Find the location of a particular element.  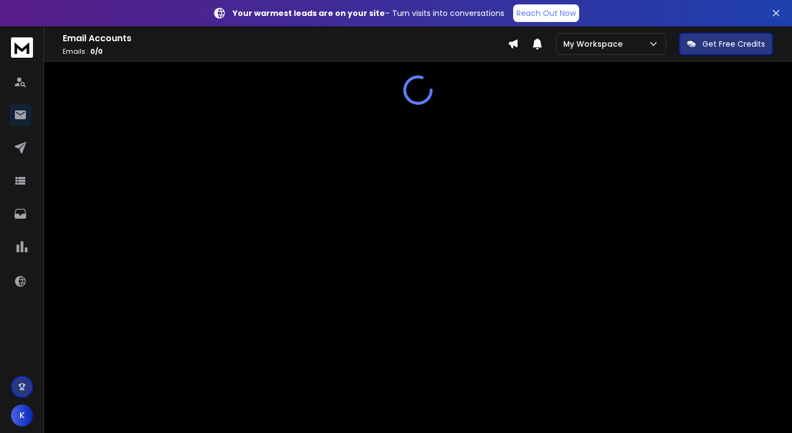

h1: Email Accounts is located at coordinates (285, 39).